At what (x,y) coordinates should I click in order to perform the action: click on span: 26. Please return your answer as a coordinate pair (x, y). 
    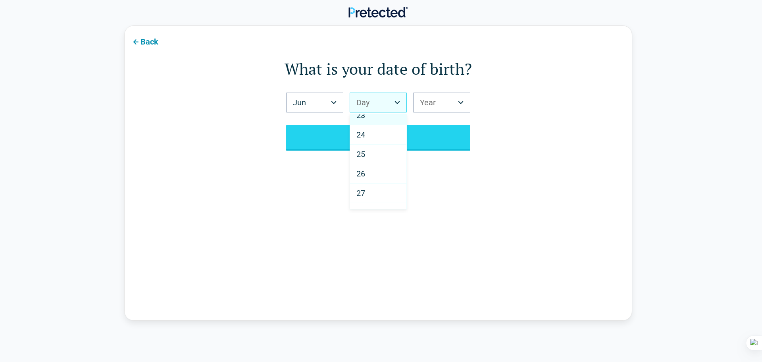
    Looking at the image, I should click on (361, 174).